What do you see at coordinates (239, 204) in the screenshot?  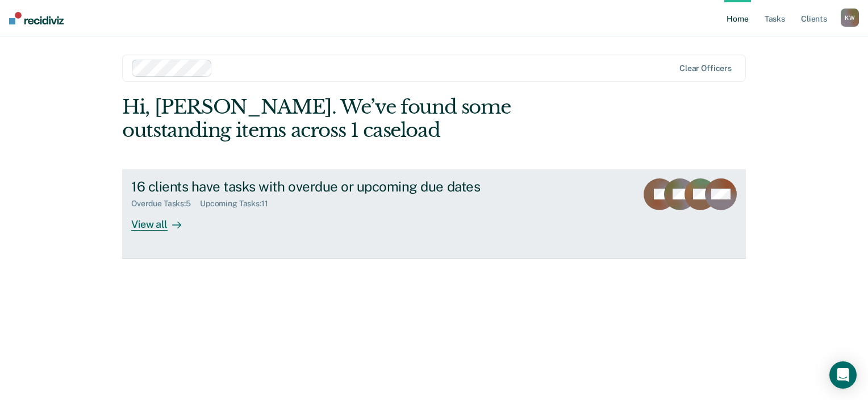 I see `div: Upcoming Tasks : 11` at bounding box center [239, 204].